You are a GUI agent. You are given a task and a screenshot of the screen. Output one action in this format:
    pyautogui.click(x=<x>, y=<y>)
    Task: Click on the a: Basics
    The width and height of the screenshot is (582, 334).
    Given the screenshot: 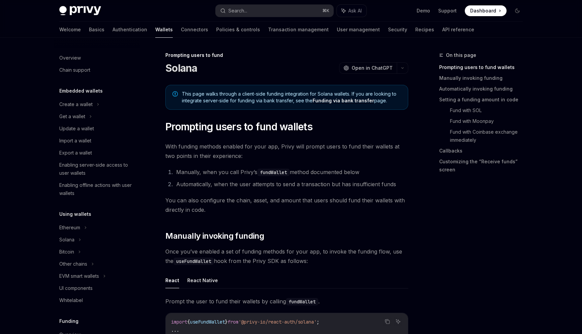 What is the action you would take?
    pyautogui.click(x=97, y=30)
    